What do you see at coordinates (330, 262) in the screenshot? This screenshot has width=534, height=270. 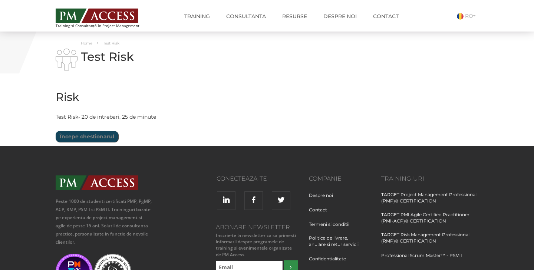 I see `a: Confidentialitate` at bounding box center [330, 262].